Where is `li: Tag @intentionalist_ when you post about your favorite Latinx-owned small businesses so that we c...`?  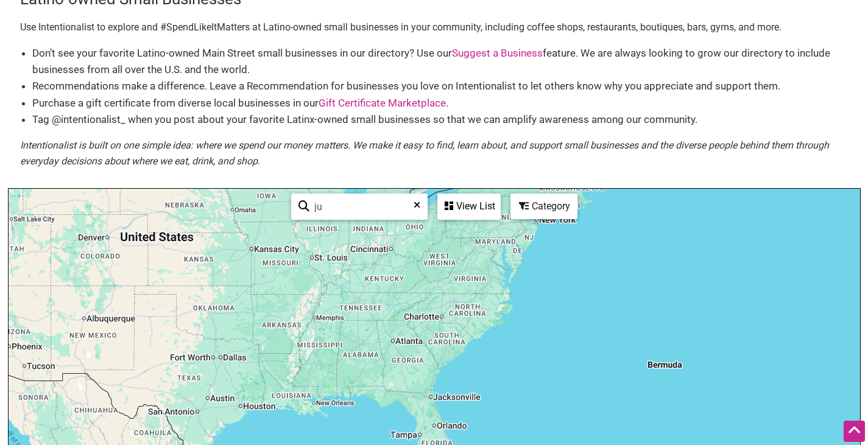
li: Tag @intentionalist_ when you post about your favorite Latinx-owned small businesses so that we c... is located at coordinates (440, 119).